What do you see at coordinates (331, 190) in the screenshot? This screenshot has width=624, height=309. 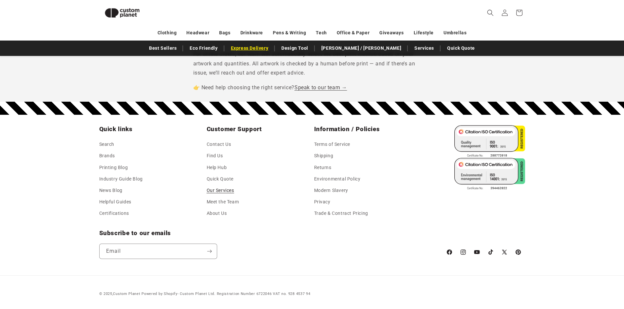 I see `a: Modern Slavery` at bounding box center [331, 190].